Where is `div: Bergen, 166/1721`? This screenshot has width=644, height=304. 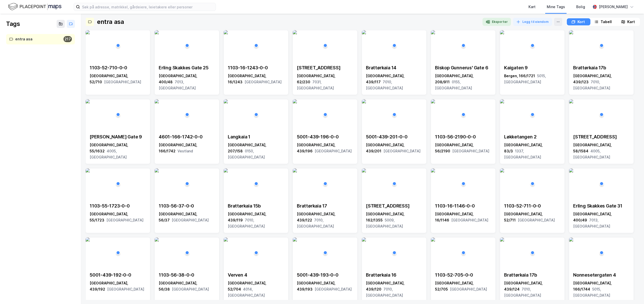 div: Bergen, 166/1721 is located at coordinates (532, 79).